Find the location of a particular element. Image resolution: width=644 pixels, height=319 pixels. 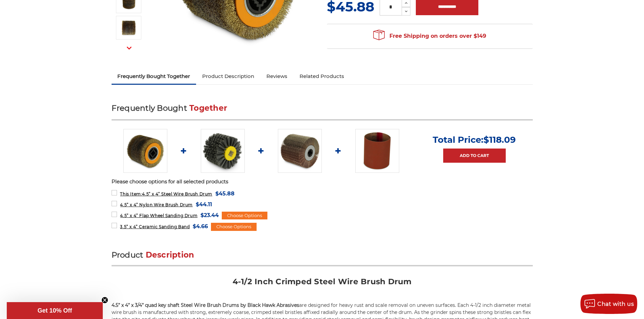

span: 3.5” x 4” Ceramic Sanding Band is located at coordinates (155, 227).